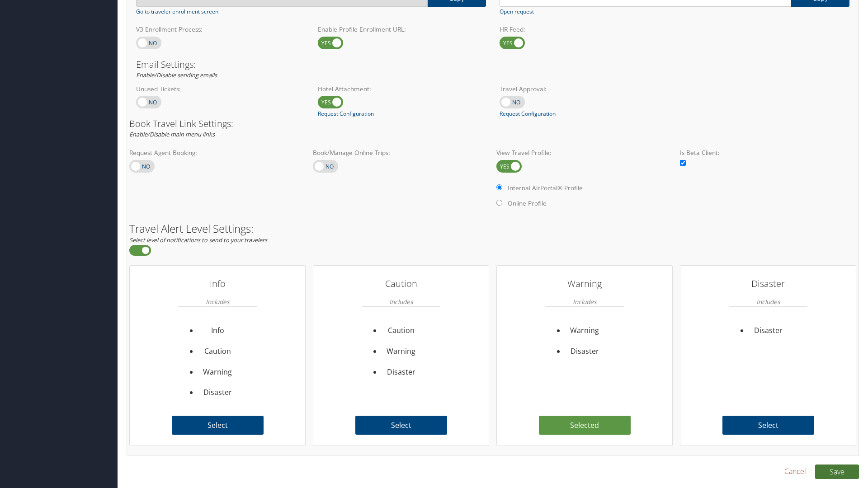 The height and width of the screenshot is (488, 868). I want to click on label: Travel Approval:, so click(584, 89).